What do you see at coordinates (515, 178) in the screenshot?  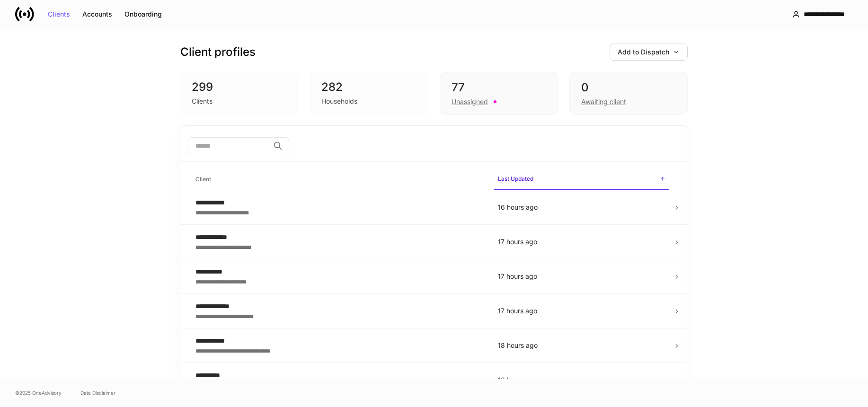 I see `h6: Last Updated` at bounding box center [515, 178].